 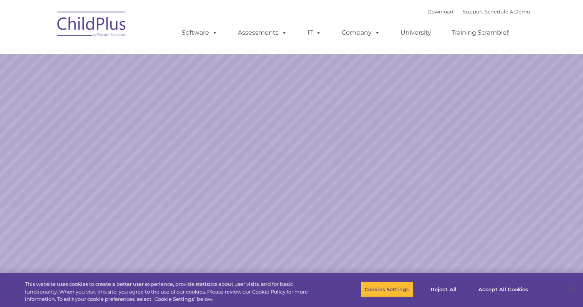 I want to click on a: Learn More, so click(x=445, y=186).